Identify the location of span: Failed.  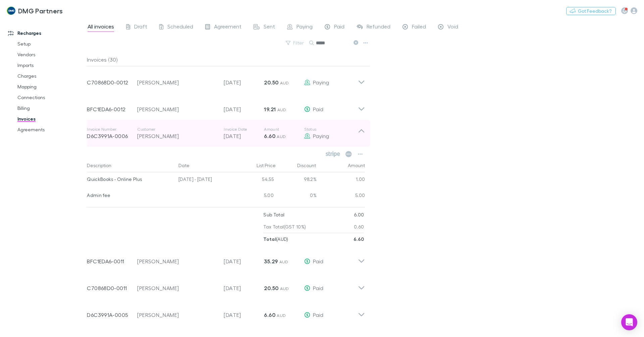
(419, 27).